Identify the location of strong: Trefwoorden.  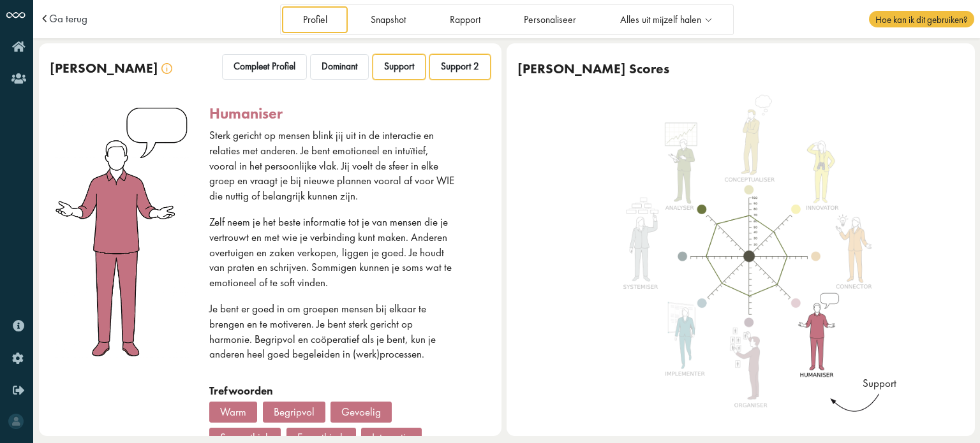
(241, 391).